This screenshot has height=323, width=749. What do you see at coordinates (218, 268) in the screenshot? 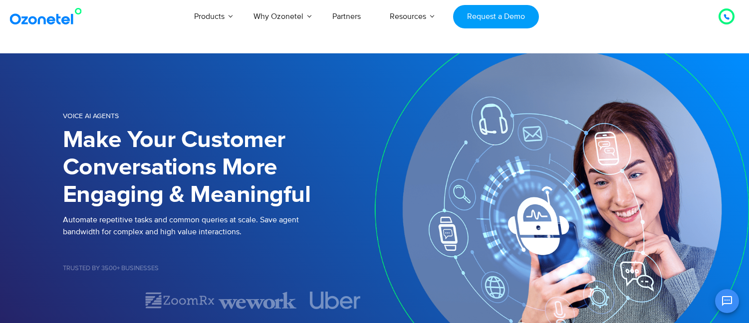
I see `h5: Trusted by 3500+ Businesses` at bounding box center [218, 268].